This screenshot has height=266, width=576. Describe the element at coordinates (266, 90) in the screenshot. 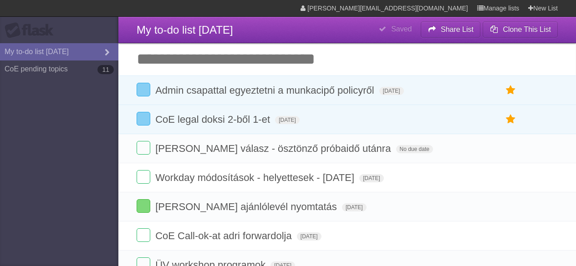

I see `span: Admin csapattal egyeztetni a munkacipő policyről` at that location.